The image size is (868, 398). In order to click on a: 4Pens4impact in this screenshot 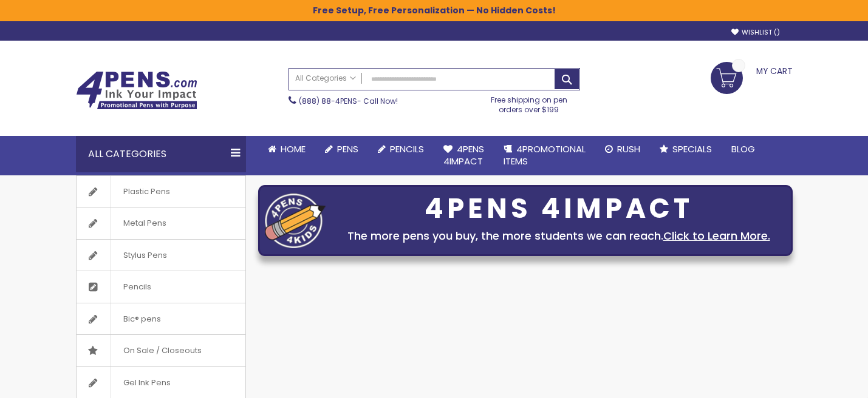, I will do `click(463, 156)`.